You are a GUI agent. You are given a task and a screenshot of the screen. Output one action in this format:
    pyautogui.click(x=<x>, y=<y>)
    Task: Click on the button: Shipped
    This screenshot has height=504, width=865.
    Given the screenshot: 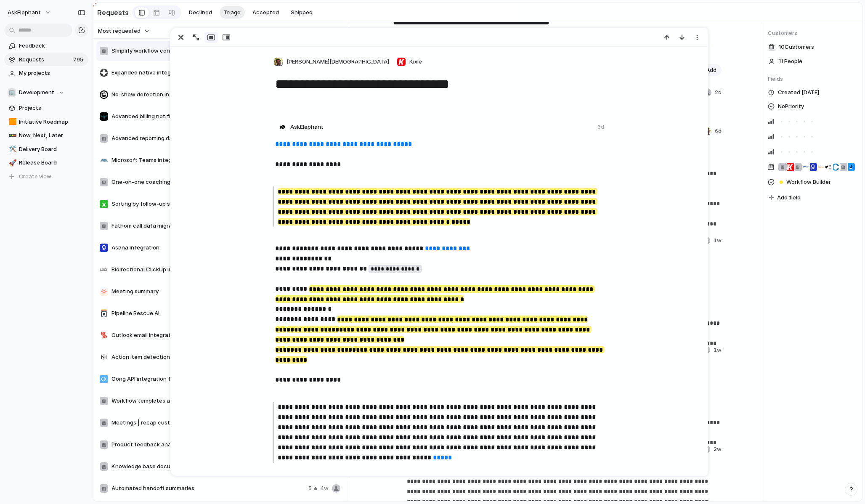 What is the action you would take?
    pyautogui.click(x=302, y=12)
    